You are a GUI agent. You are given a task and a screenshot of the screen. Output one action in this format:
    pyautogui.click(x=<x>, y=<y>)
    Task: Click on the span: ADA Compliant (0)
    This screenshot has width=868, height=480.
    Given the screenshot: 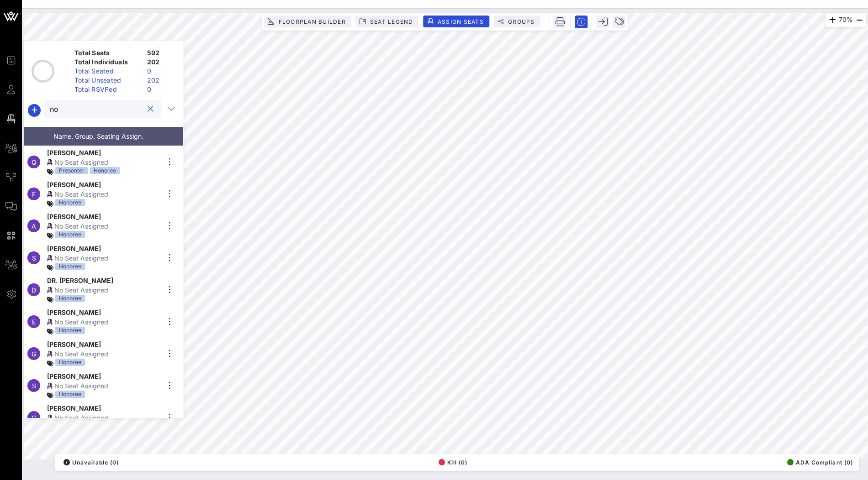 What is the action you would take?
    pyautogui.click(x=820, y=462)
    